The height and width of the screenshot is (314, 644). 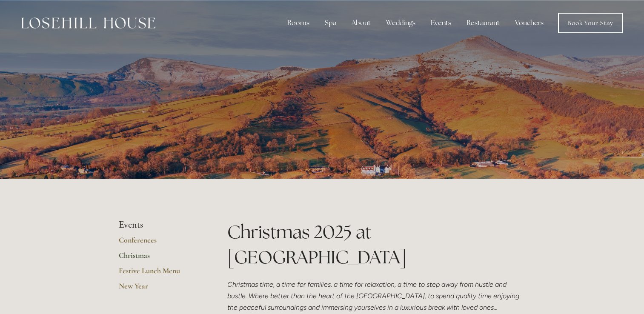 I want to click on a: Vouchers, so click(x=528, y=23).